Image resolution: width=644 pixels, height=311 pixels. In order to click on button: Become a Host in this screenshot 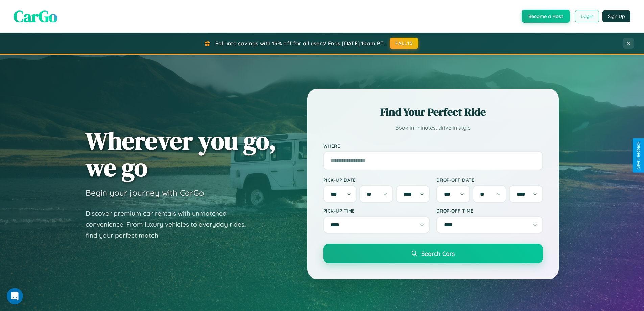, I will do `click(546, 16)`.